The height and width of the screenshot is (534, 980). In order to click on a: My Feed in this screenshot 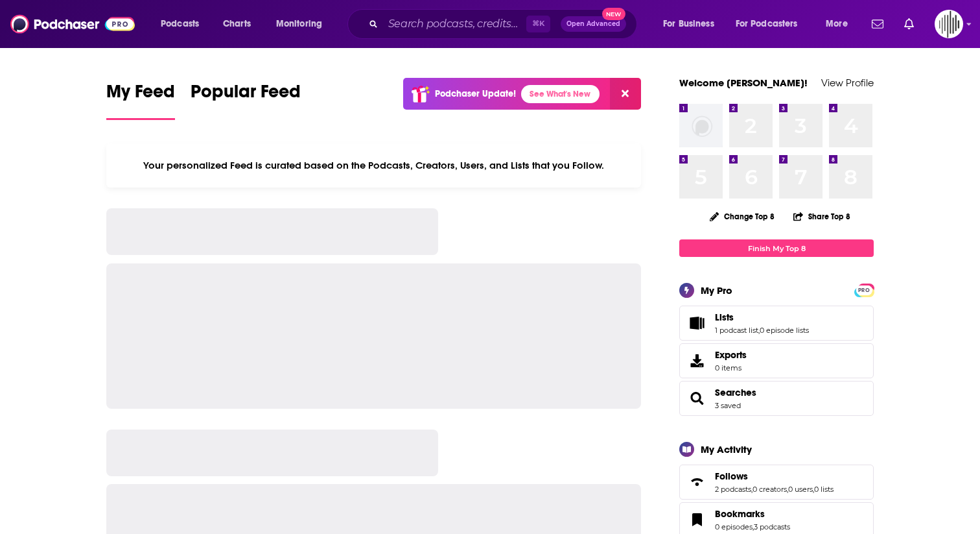, I will do `click(141, 100)`.